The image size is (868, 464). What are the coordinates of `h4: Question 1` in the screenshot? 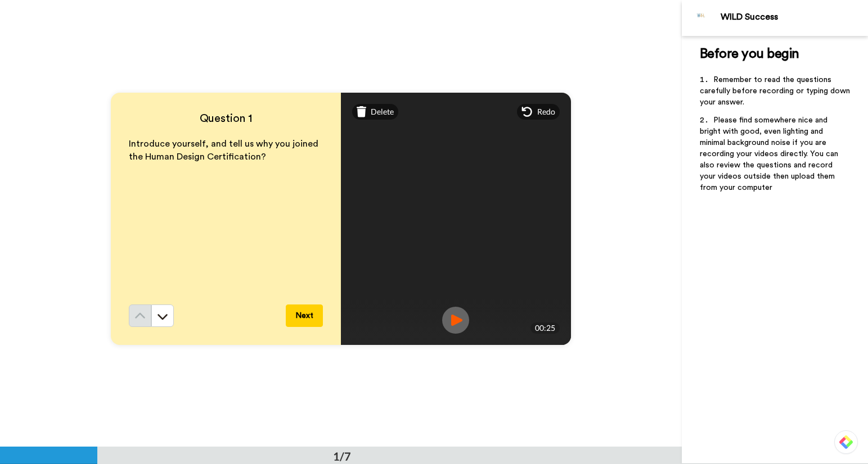 It's located at (226, 118).